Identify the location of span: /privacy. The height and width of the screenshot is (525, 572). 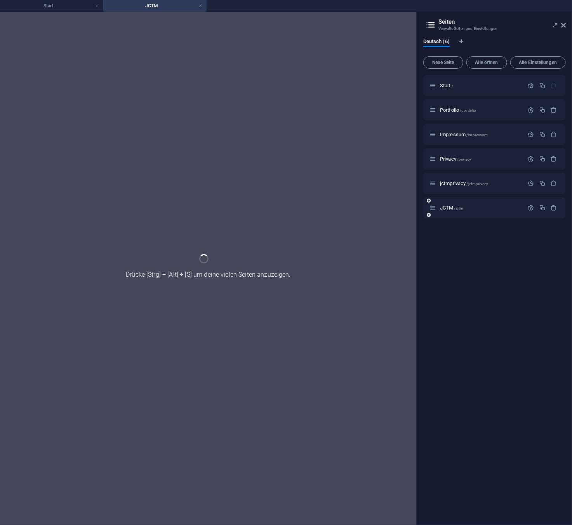
(464, 159).